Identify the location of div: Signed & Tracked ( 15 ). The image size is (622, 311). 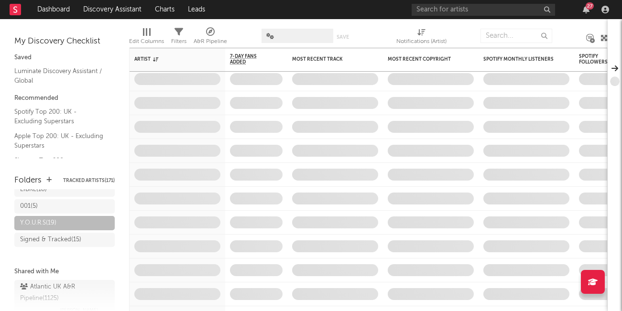
(51, 240).